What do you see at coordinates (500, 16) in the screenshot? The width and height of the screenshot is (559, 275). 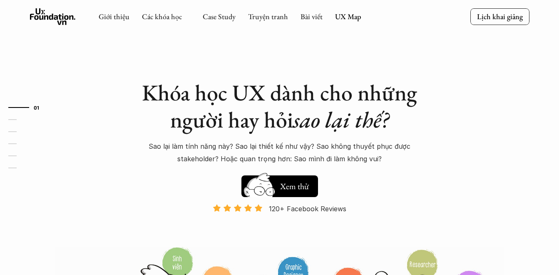 I see `p: Lịch khai giảng` at bounding box center [500, 16].